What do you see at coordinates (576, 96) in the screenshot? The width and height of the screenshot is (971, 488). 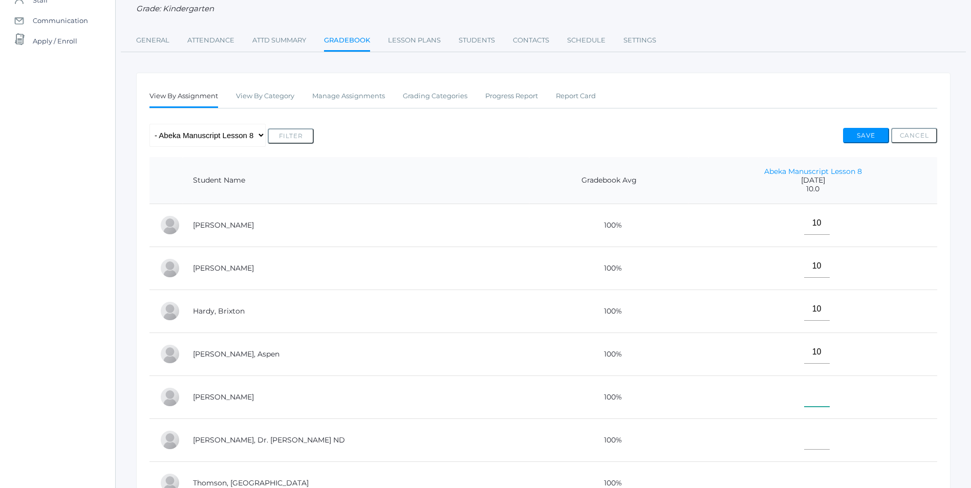 I see `a: Report Card` at bounding box center [576, 96].